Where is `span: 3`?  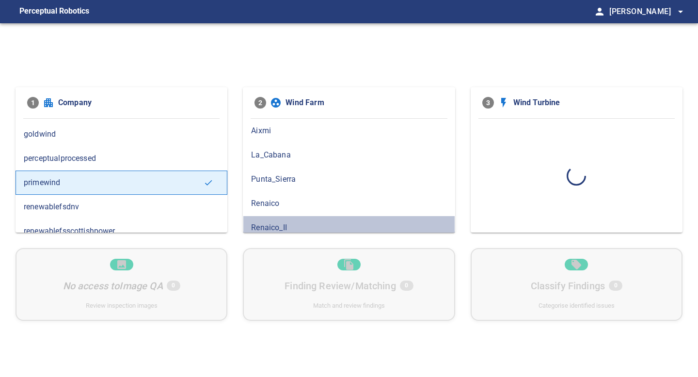
span: 3 is located at coordinates (488, 103).